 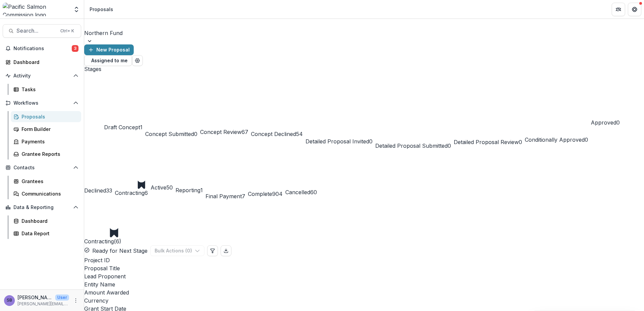 I want to click on button: Declined33, so click(x=98, y=177).